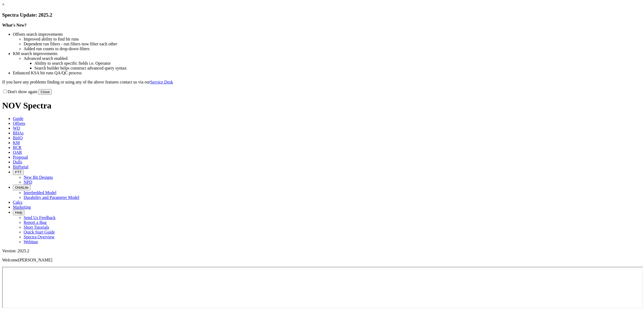  What do you see at coordinates (21, 166) in the screenshot?
I see `span: BitPortal` at bounding box center [21, 166].